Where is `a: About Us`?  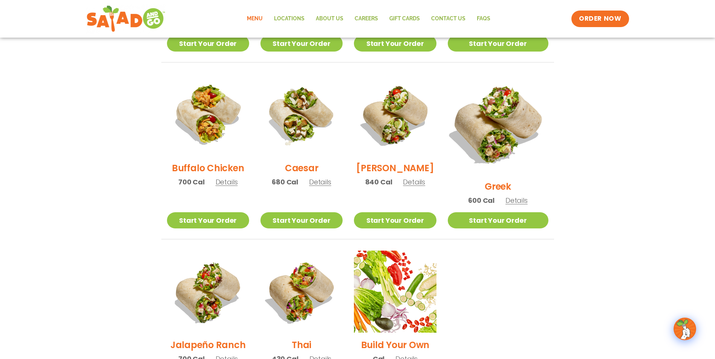
a: About Us is located at coordinates (329, 19).